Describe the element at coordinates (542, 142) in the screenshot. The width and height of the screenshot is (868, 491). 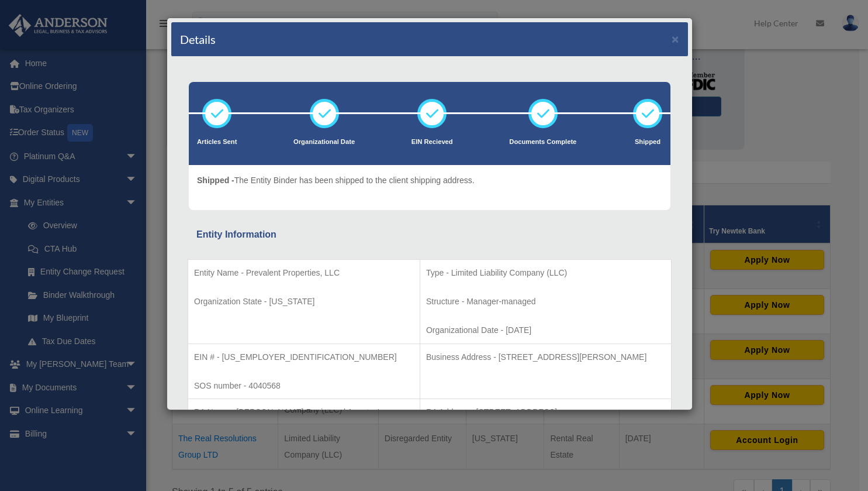
I see `p: Documents Complete` at that location.